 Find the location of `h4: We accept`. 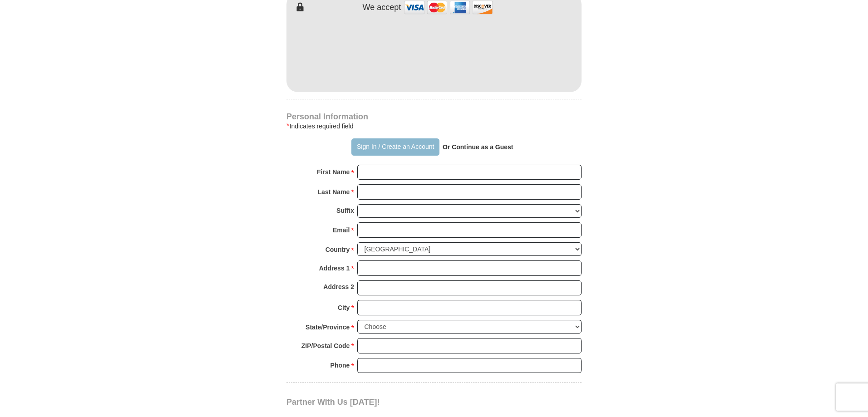

h4: We accept is located at coordinates (382, 8).